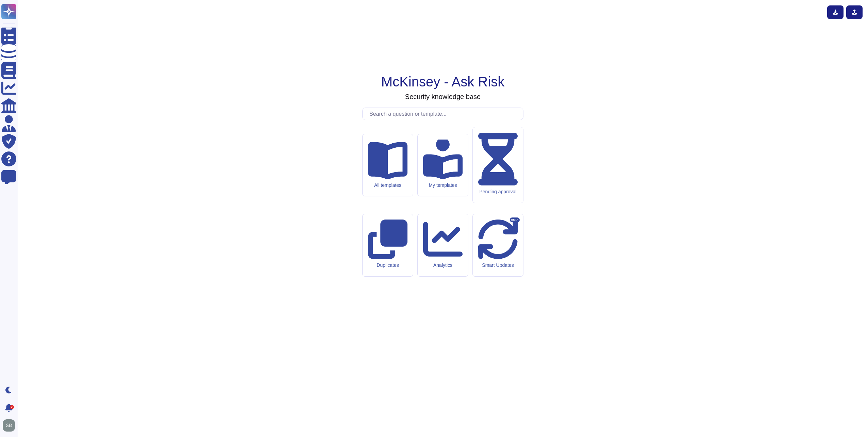 Image resolution: width=868 pixels, height=437 pixels. I want to click on div: BETA, so click(515, 220).